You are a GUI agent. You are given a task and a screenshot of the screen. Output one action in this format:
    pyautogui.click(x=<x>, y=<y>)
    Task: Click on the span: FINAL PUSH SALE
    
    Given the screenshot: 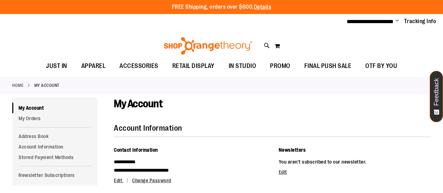 What is the action you would take?
    pyautogui.click(x=328, y=66)
    